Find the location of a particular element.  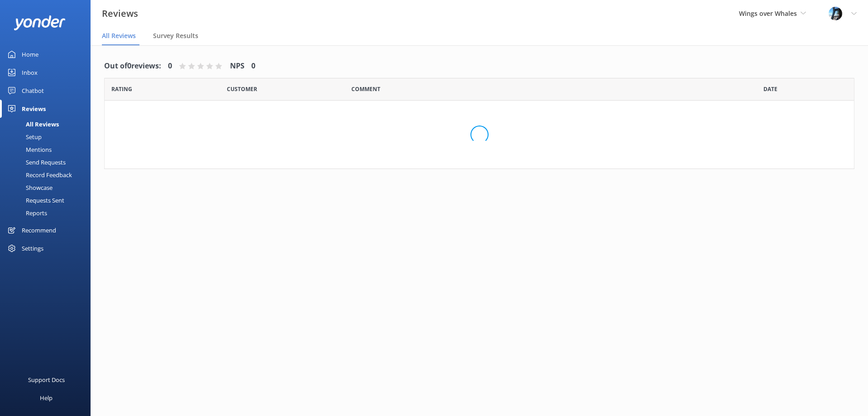

a: Requests Sent is located at coordinates (48, 200).